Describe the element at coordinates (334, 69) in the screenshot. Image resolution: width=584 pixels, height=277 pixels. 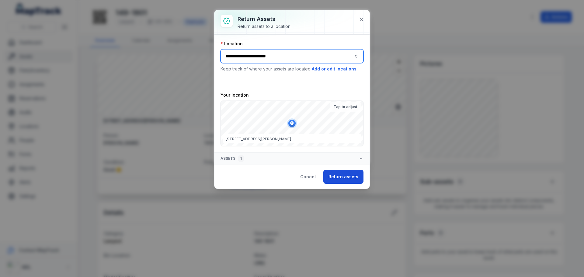
I see `button: Add or edit locations` at that location.